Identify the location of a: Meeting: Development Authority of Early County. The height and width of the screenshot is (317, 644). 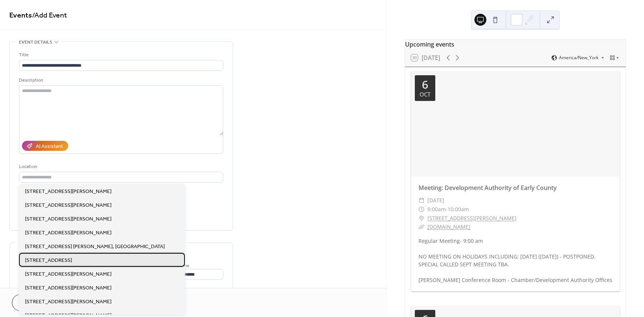
(488, 187).